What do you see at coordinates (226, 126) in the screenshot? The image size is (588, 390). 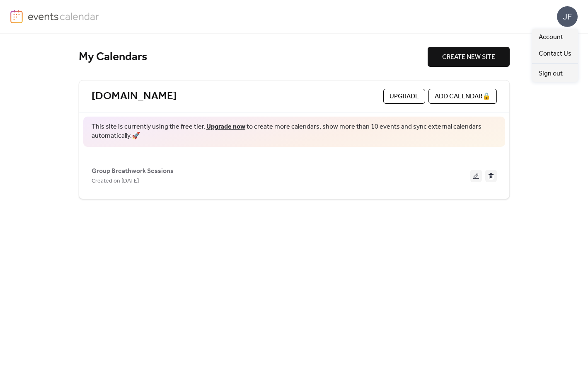 I see `a: Upgrade now` at bounding box center [226, 126].